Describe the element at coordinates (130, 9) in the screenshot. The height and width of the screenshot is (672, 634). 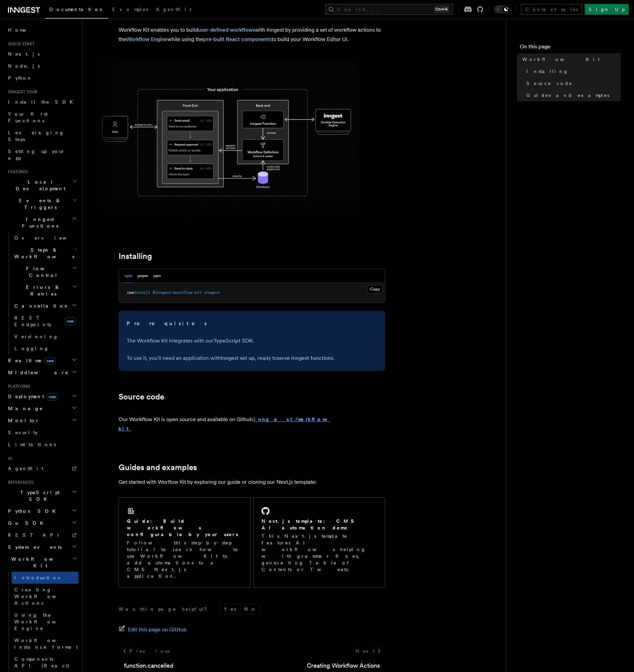
I see `span: Examples` at that location.